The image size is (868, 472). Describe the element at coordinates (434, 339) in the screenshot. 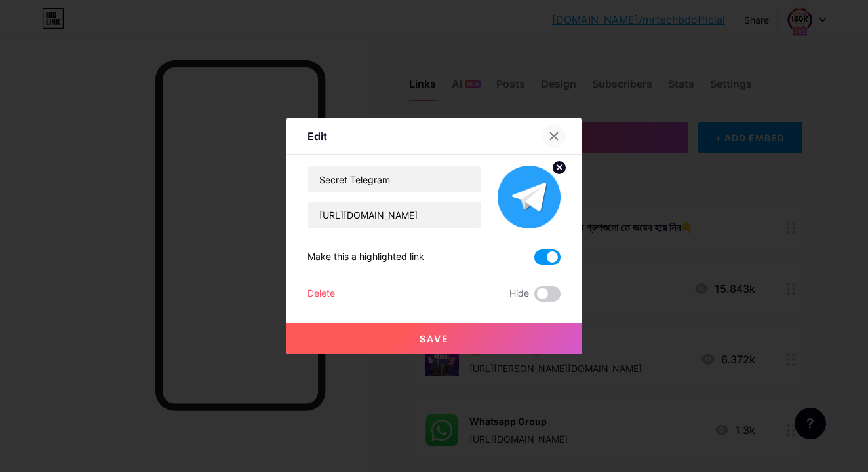

I see `button: Save` at that location.